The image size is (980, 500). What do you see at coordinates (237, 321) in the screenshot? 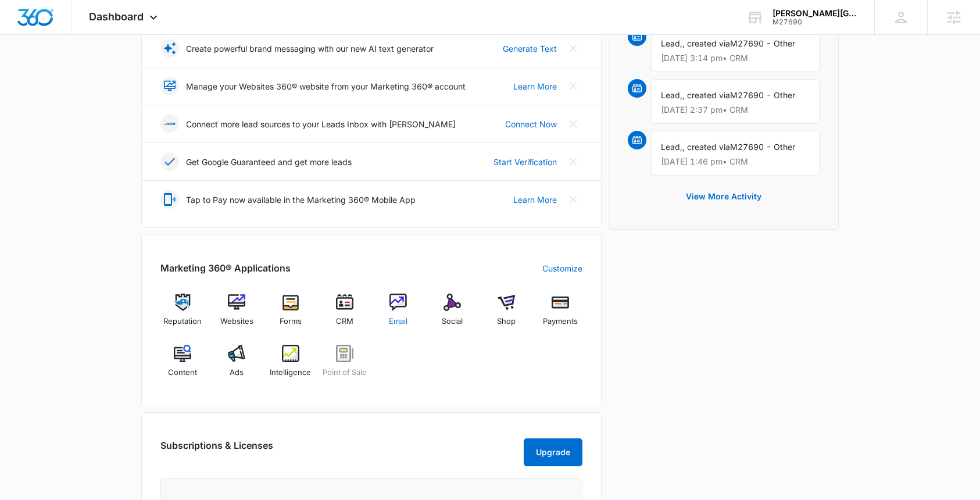
I see `span: Websites` at bounding box center [237, 321].